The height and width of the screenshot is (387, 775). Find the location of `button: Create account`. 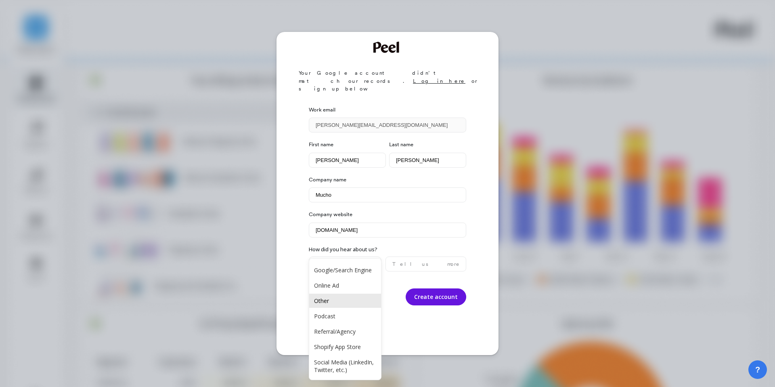

button: Create account is located at coordinates (436, 297).